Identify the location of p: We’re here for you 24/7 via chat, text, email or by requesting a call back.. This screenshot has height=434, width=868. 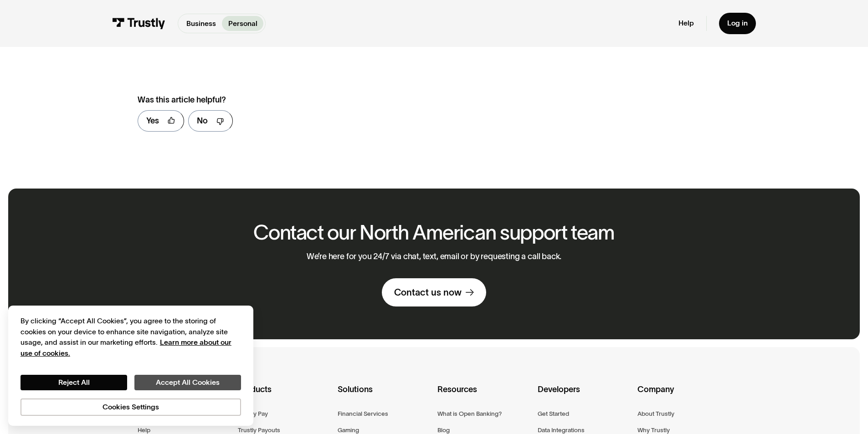
(434, 257).